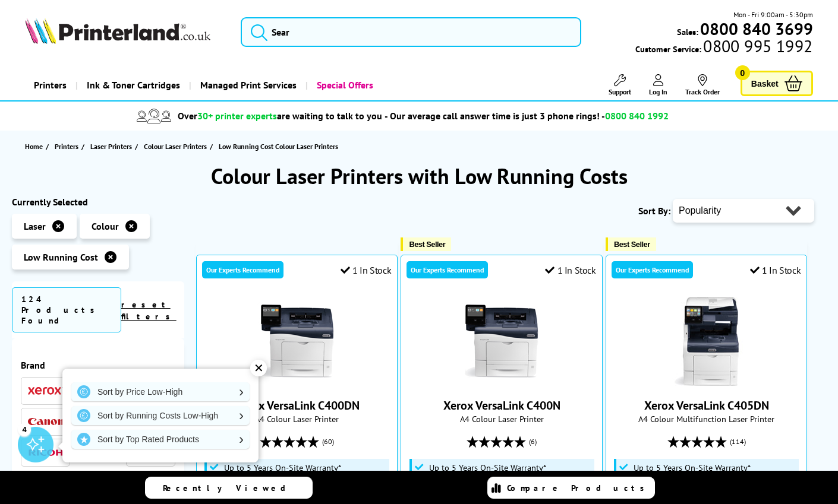 The width and height of the screenshot is (838, 504). I want to click on a: Laser Printers, so click(112, 146).